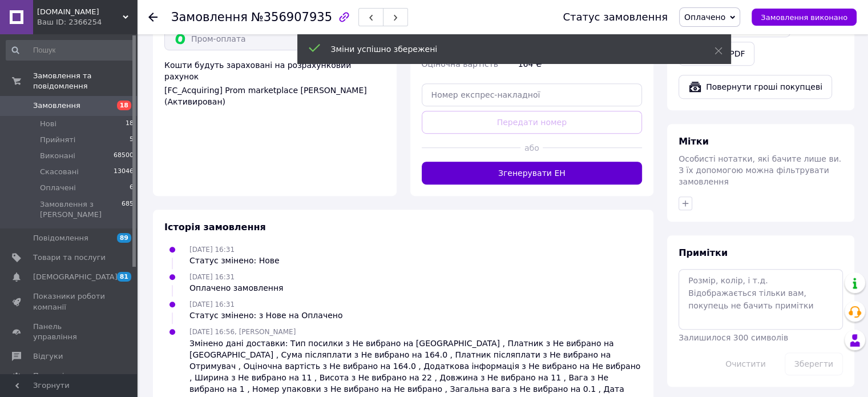  What do you see at coordinates (57, 140) in the screenshot?
I see `span: Прийняті` at bounding box center [57, 140].